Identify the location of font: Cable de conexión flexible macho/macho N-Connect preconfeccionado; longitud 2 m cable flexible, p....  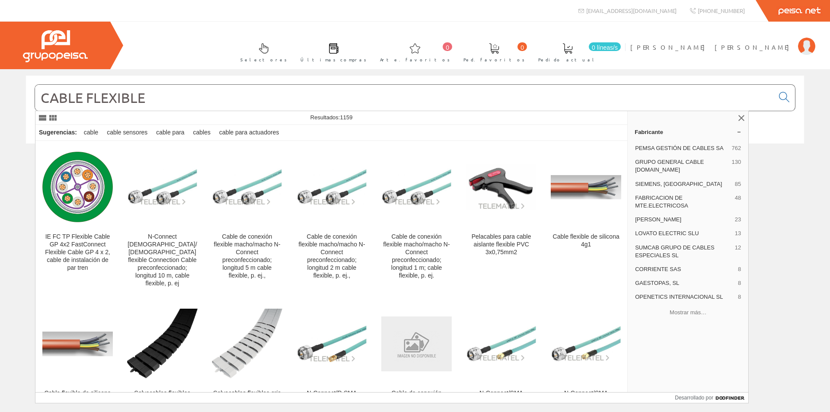
(332, 256).